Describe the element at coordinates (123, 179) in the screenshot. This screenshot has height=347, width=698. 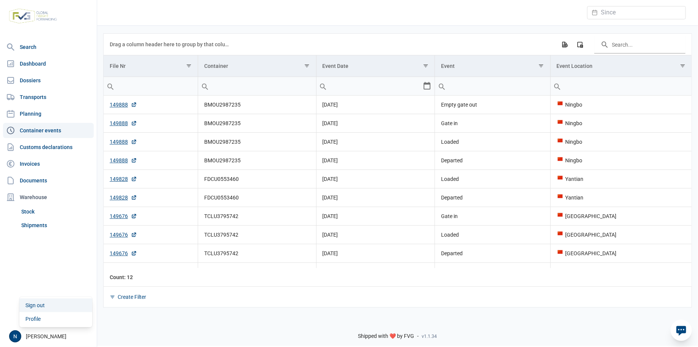
I see `a: 149828` at that location.